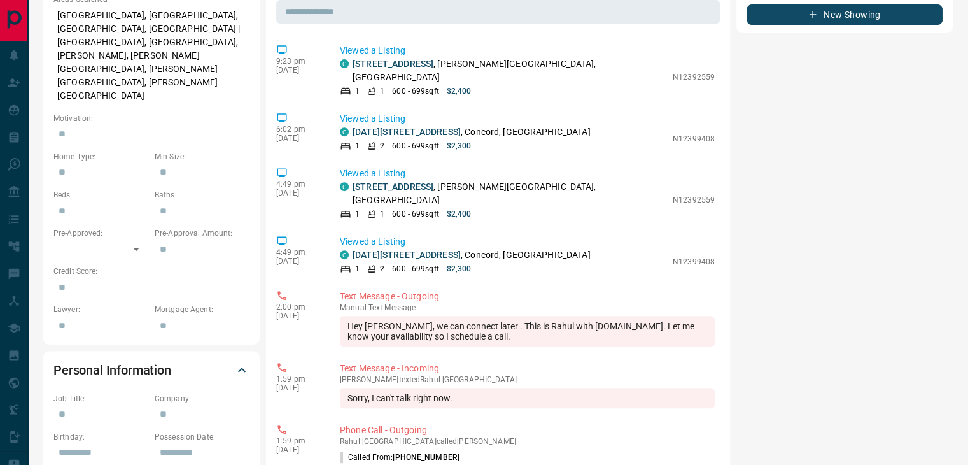 This screenshot has height=465, width=968. What do you see at coordinates (101, 195) in the screenshot?
I see `p: Beds:` at bounding box center [101, 195].